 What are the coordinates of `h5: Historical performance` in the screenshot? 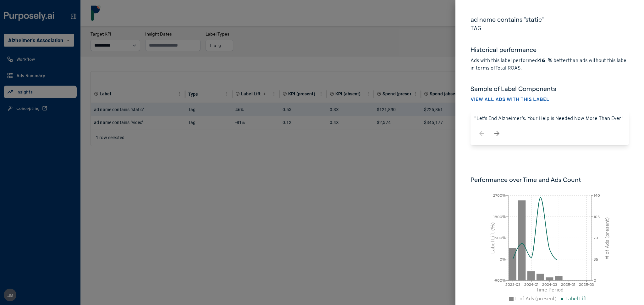 It's located at (550, 51).